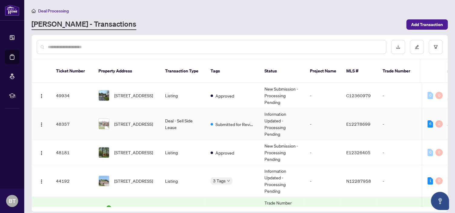  Describe the element at coordinates (417, 47) in the screenshot. I see `span: edit` at that location.